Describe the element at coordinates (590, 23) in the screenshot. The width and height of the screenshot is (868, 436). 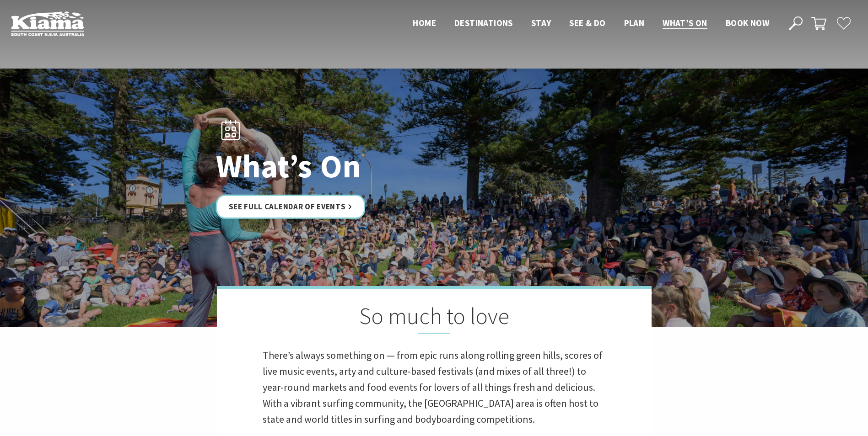
I see `nav: Main Menu` at that location.